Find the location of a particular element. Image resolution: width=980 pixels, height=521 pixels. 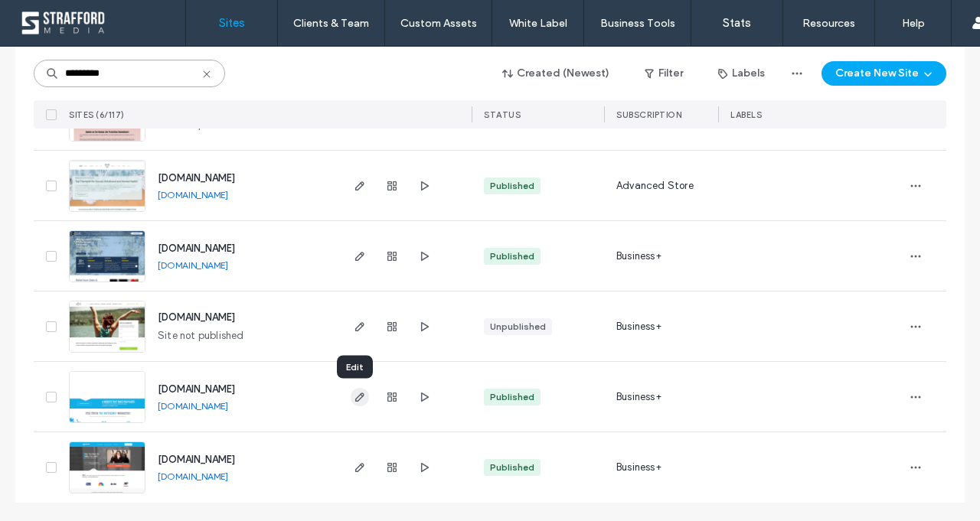

span: Site not published is located at coordinates (200, 336).